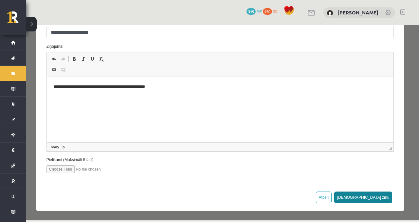 Image resolution: width=419 pixels, height=222 pixels. I want to click on a: Вставить/Редактировать ссылку (⌘+K), so click(28, 44).